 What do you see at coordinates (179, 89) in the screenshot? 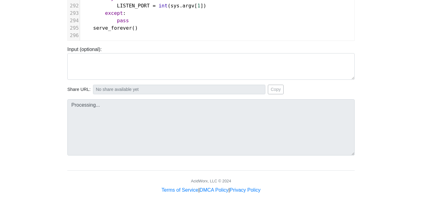
I see `input: No share available yet` at bounding box center [179, 89].